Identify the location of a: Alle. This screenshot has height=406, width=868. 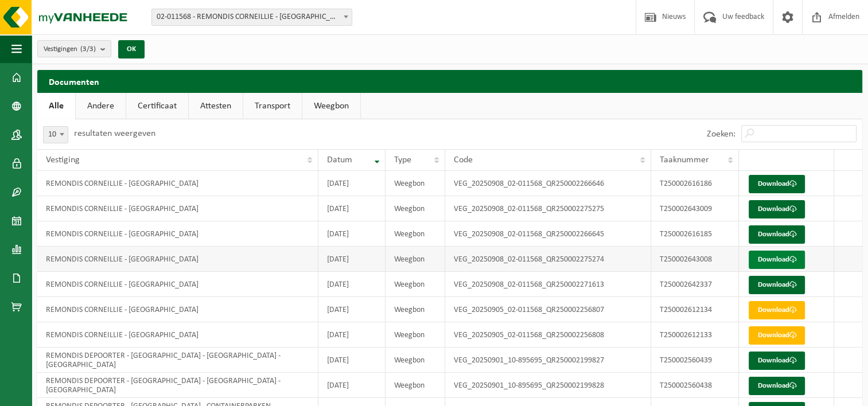
(56, 106).